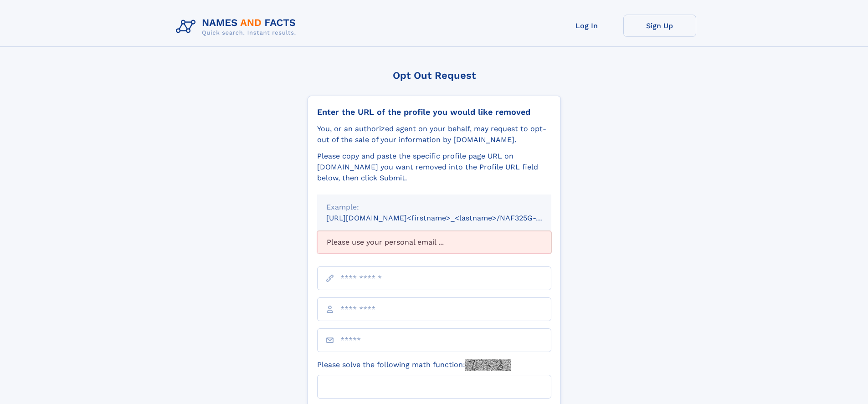  Describe the element at coordinates (238, 27) in the screenshot. I see `img: Logo Names and Facts` at that location.